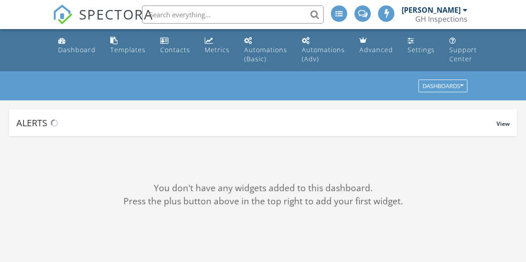  I want to click on a: Dashboard, so click(77, 45).